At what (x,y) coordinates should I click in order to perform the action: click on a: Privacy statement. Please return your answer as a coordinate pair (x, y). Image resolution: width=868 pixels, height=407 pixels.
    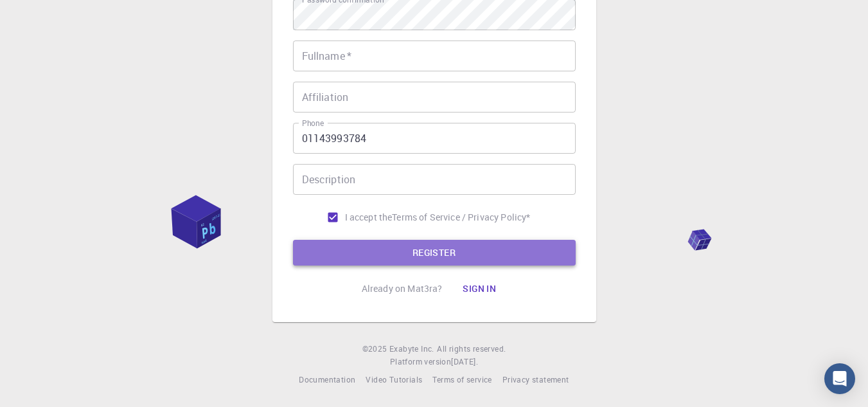
    Looking at the image, I should click on (536, 380).